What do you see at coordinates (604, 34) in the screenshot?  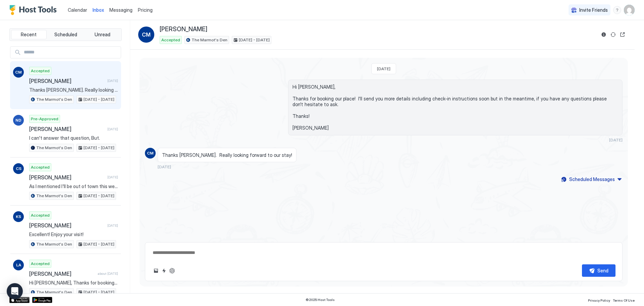 I see `button: Reservation information` at bounding box center [604, 34].